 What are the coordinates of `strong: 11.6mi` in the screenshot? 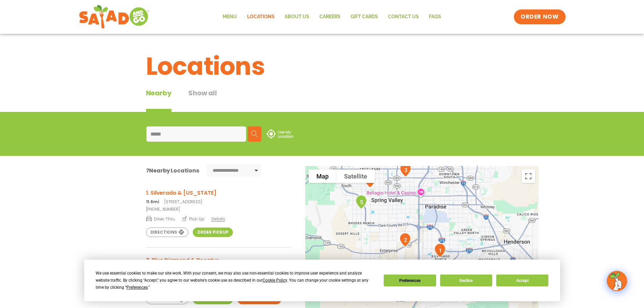 It's located at (153, 202).